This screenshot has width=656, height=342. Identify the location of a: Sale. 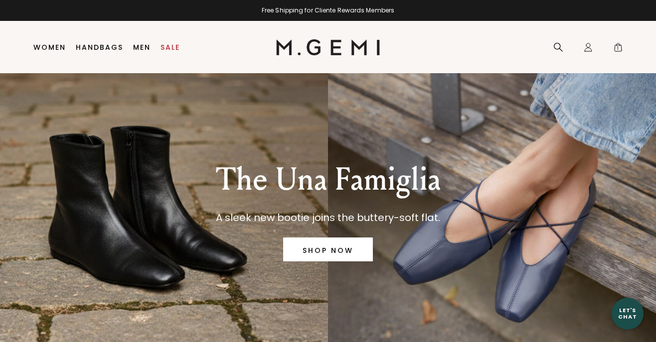
(170, 47).